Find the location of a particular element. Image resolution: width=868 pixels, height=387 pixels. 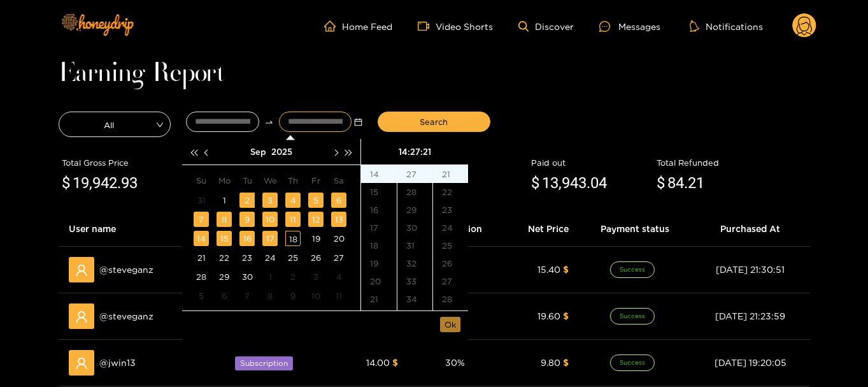

div: 30 is located at coordinates (414, 227).